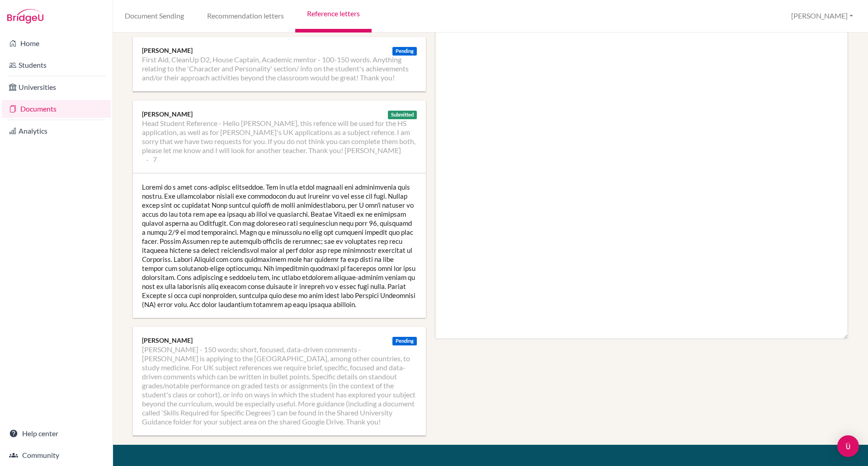  Describe the element at coordinates (26, 16) in the screenshot. I see `img: Bridge-U` at that location.